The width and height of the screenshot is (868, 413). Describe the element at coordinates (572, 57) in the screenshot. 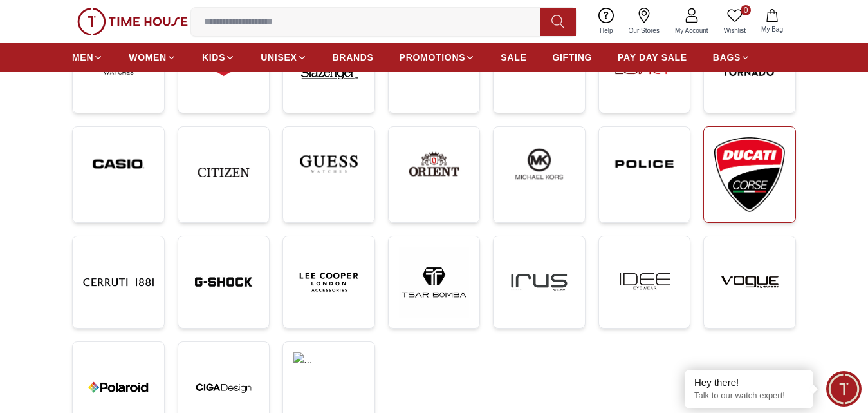

I see `span: GIFTING` at that location.